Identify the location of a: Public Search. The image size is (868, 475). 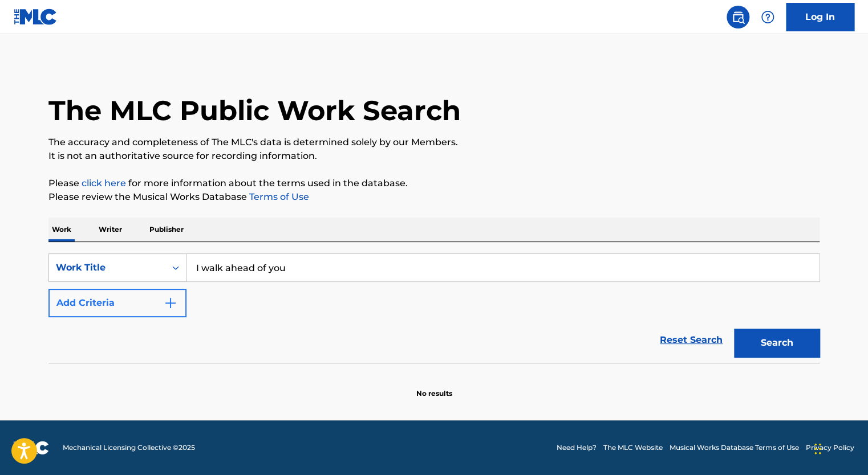
(737, 17).